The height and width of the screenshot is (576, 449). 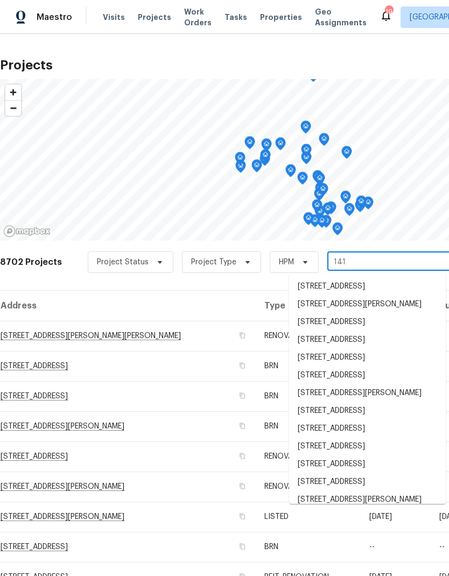 I want to click on span: Visits, so click(x=114, y=17).